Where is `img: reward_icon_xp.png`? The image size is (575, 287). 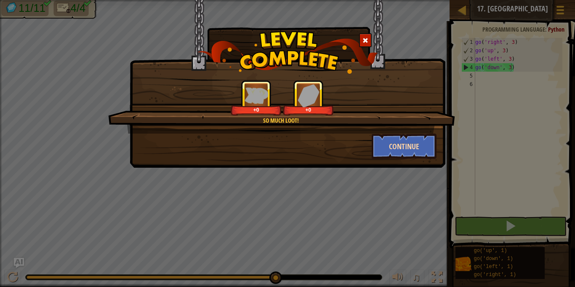 img: reward_icon_xp.png is located at coordinates (256, 95).